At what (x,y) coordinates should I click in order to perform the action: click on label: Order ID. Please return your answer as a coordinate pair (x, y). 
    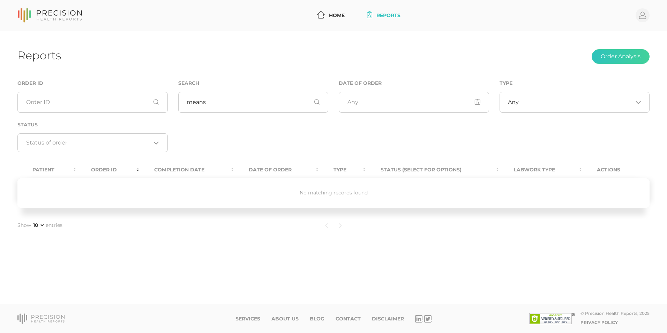
    Looking at the image, I should click on (30, 83).